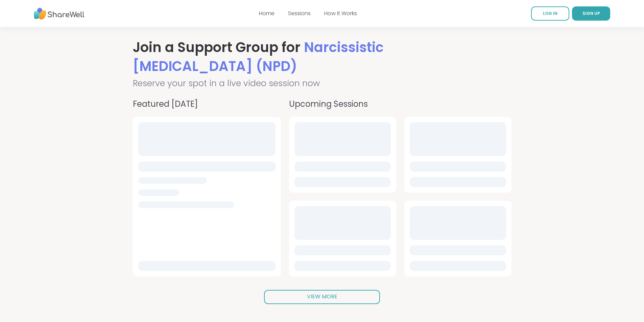  What do you see at coordinates (400, 104) in the screenshot?
I see `h4: Upcoming Sessions` at bounding box center [400, 104].